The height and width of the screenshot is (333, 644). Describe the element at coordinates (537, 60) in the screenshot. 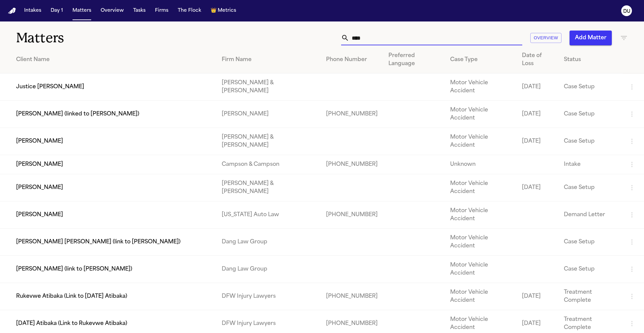

I see `div: Date of Loss` at that location.